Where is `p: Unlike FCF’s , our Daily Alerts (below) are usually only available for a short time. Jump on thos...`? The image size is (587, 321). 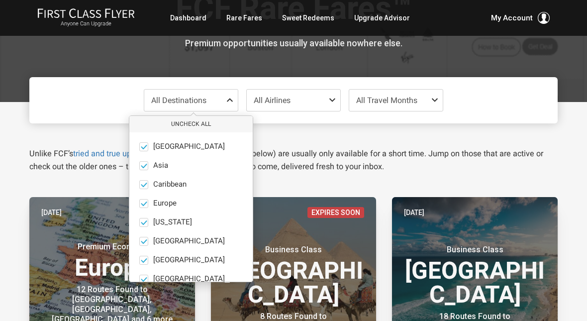 p: Unlike FCF’s , our Daily Alerts (below) are usually only available for a short time. Jump on thos... is located at coordinates (294, 160).